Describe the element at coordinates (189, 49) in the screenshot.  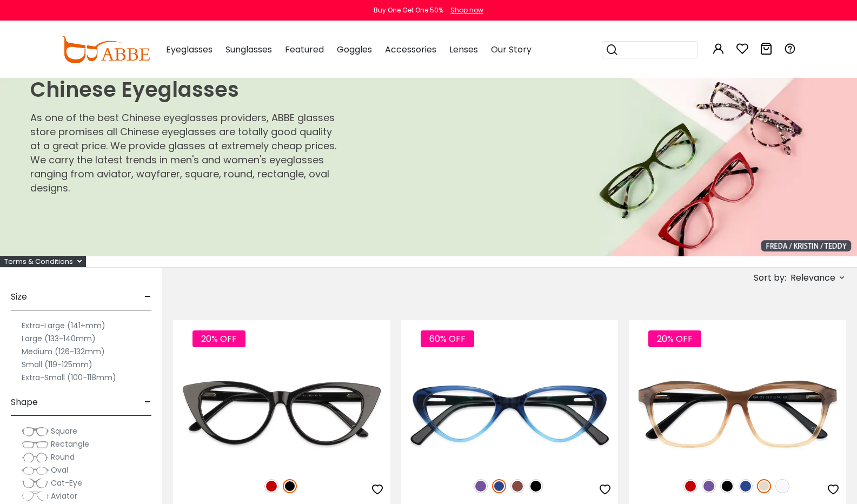
I see `span: Eyeglasses` at that location.